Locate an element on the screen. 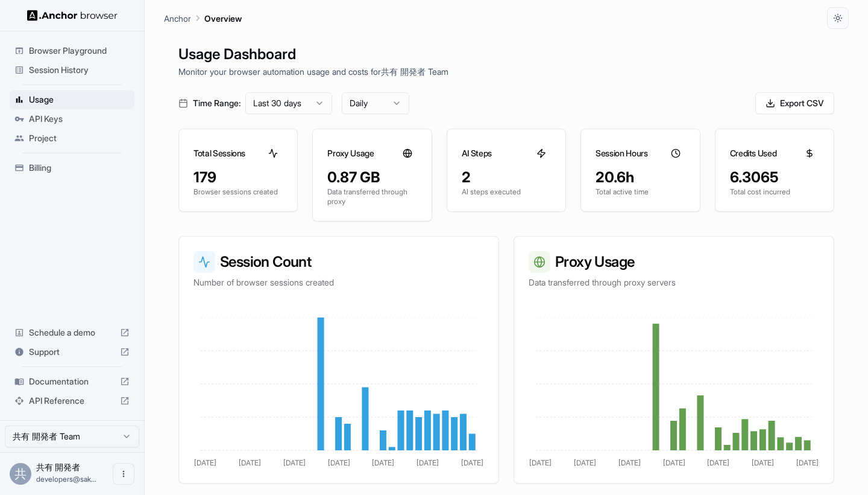  p: Data transferred through proxy is located at coordinates (372, 197).